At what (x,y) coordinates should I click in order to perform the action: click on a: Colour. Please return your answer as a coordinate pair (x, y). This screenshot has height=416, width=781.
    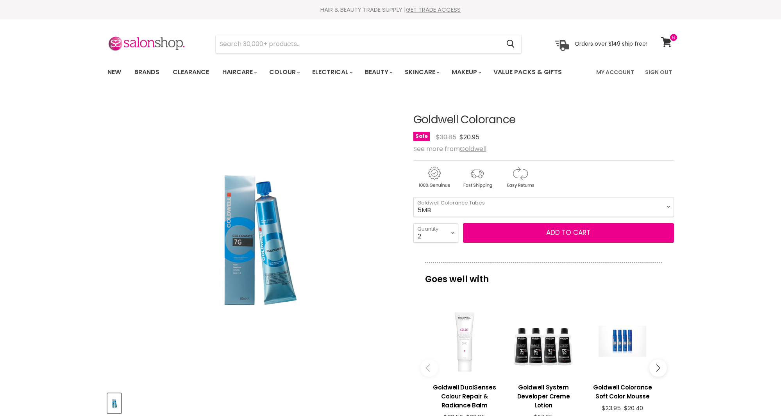
    Looking at the image, I should click on (284, 72).